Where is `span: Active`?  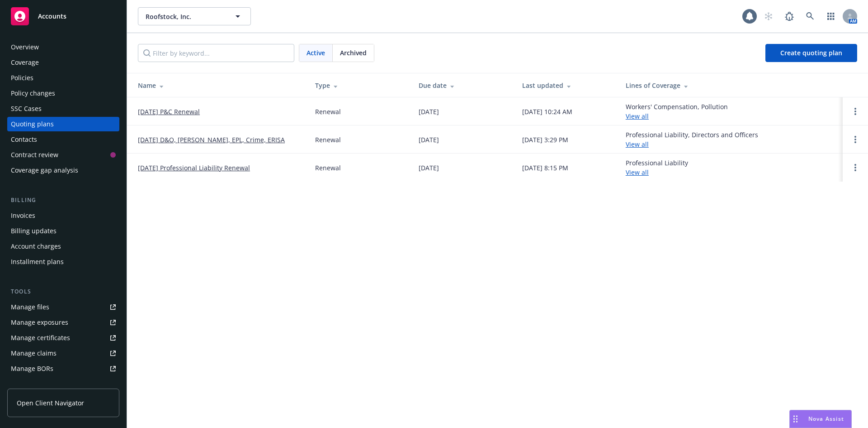
span: Active is located at coordinates (315, 52).